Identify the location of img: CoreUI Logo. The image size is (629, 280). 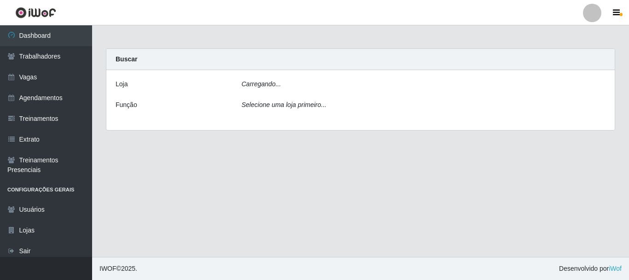
(35, 12).